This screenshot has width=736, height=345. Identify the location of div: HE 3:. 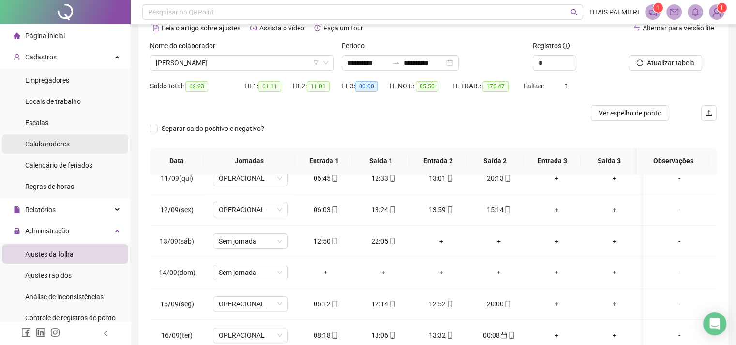
(365, 86).